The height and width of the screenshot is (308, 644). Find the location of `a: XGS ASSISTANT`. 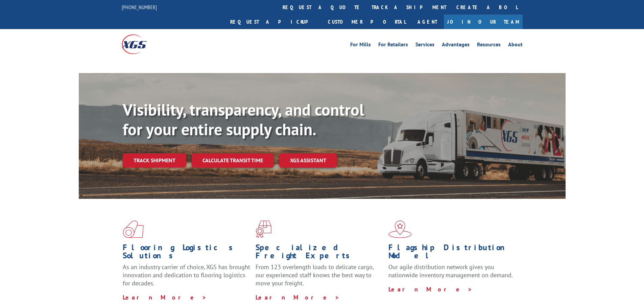

a: XGS ASSISTANT is located at coordinates (308, 160).